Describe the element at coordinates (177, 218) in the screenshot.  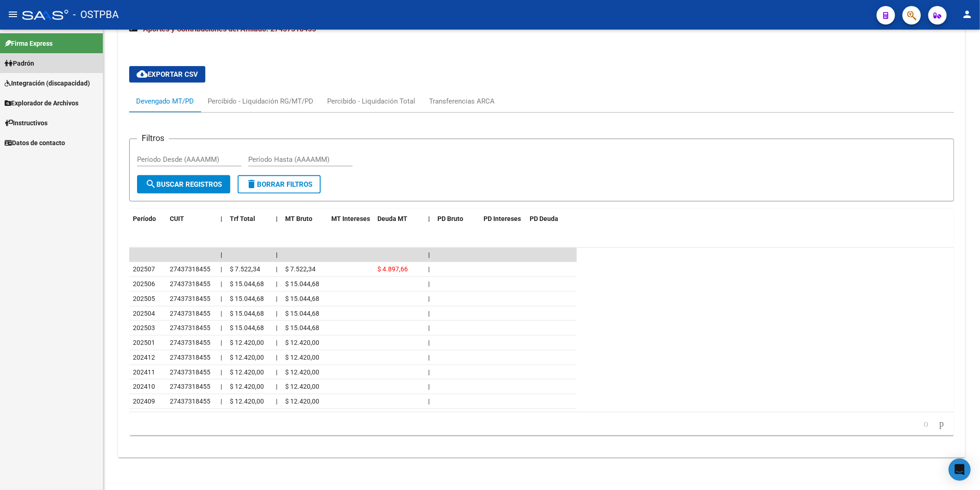
I see `span: CUIT` at that location.